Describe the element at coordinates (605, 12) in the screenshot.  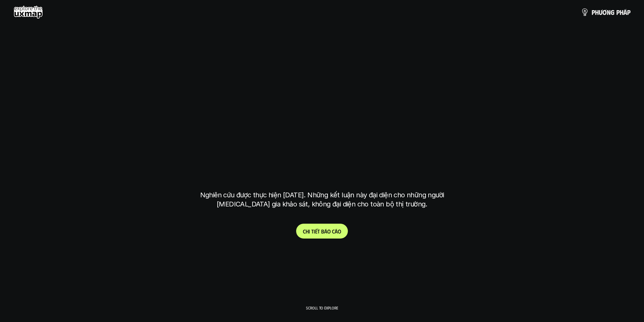
I see `a: phươngpháp` at that location.